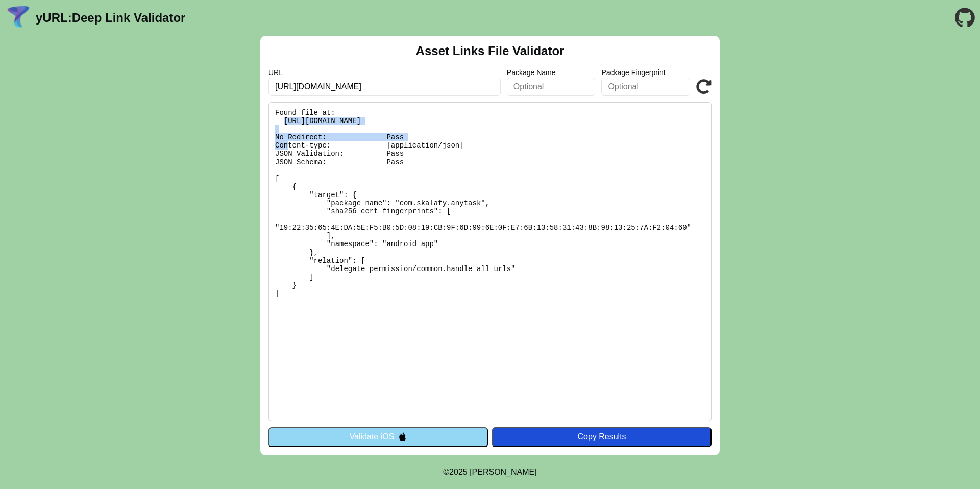 This screenshot has height=489, width=980. Describe the element at coordinates (110, 18) in the screenshot. I see `a: yURL:Deep Link Validator` at that location.